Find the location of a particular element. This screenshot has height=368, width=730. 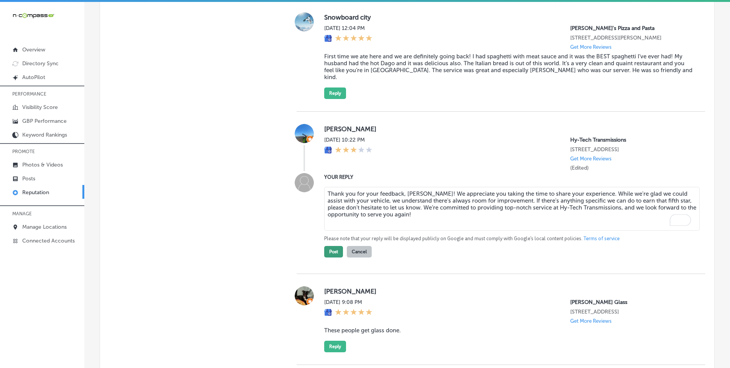

p: Critelli Glass is located at coordinates (632, 302).